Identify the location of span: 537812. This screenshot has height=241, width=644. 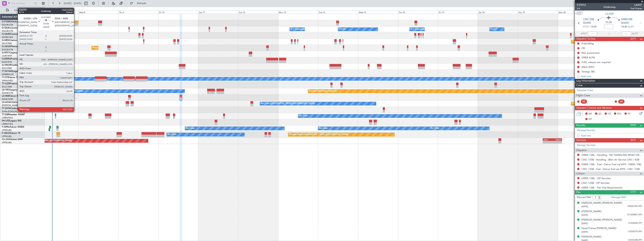
(582, 5).